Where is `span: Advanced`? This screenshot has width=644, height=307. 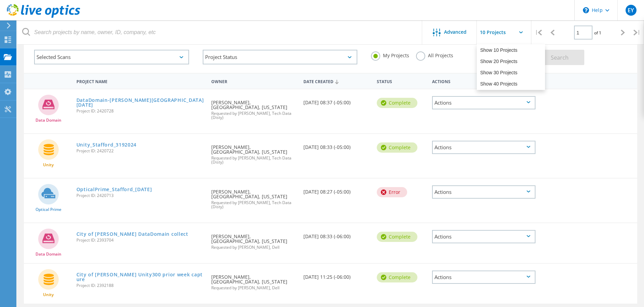
span: Advanced is located at coordinates (456, 32).